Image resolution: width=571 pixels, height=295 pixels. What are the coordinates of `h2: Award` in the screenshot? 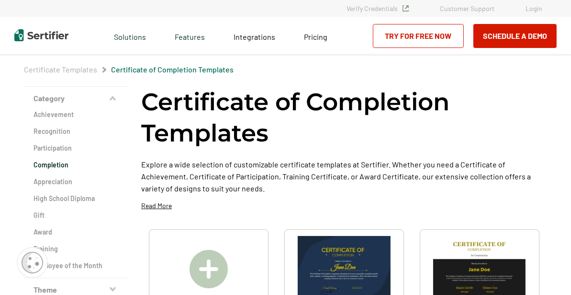 It's located at (77, 232).